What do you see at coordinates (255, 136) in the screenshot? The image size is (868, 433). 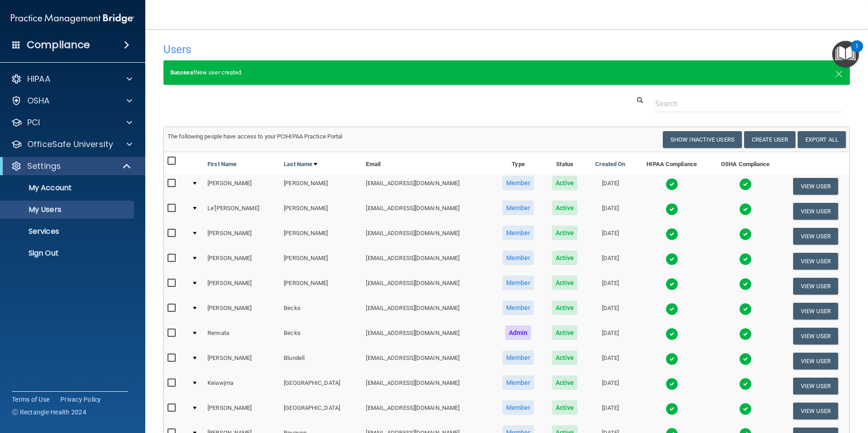 I see `span: The following people have access to your PCIHIPAA Practice Portal` at bounding box center [255, 136].